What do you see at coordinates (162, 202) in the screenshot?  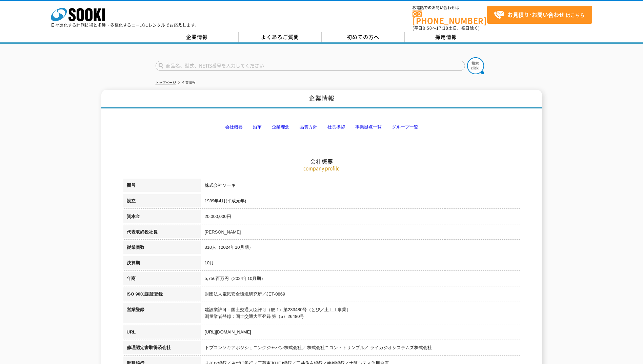 I see `th: 設立` at bounding box center [162, 202].